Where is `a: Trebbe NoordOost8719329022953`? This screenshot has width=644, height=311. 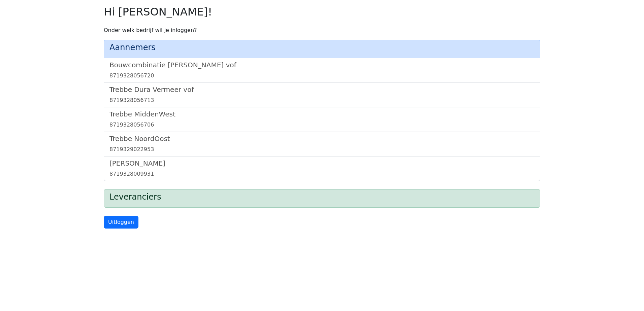 a: Trebbe NoordOost8719329022953 is located at coordinates (322, 144).